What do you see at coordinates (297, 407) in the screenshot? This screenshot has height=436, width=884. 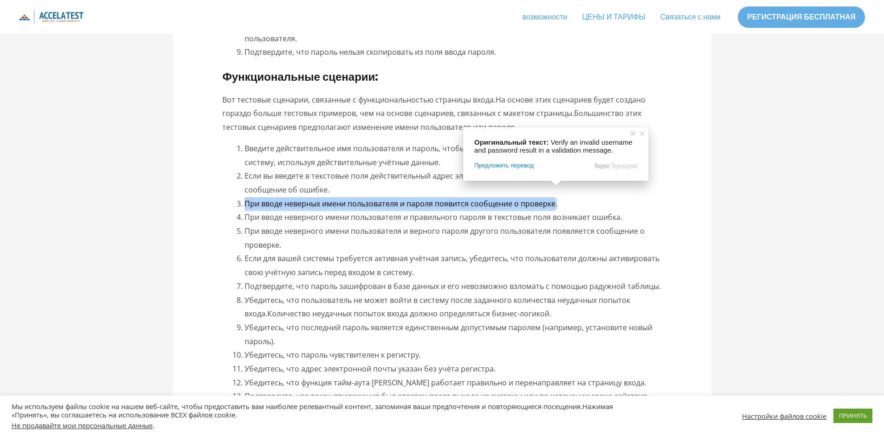 I see `ya-tr-span: Мы используем файлы cookie на нашем веб-сайте, чтобы предоставить вам наиболее релевантный контен...` at bounding box center [297, 407].